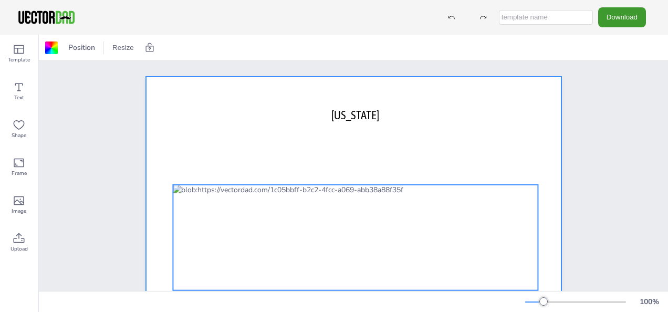 The image size is (668, 312). What do you see at coordinates (546, 17) in the screenshot?
I see `input: template name` at bounding box center [546, 17].